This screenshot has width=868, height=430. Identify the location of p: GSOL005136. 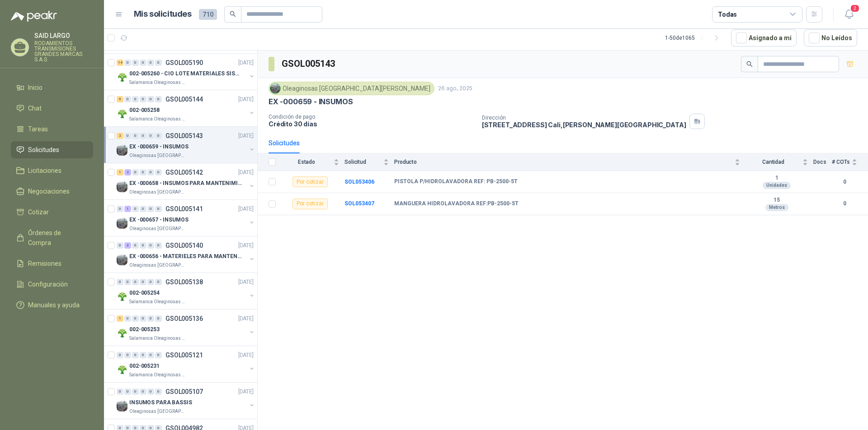
(184, 319).